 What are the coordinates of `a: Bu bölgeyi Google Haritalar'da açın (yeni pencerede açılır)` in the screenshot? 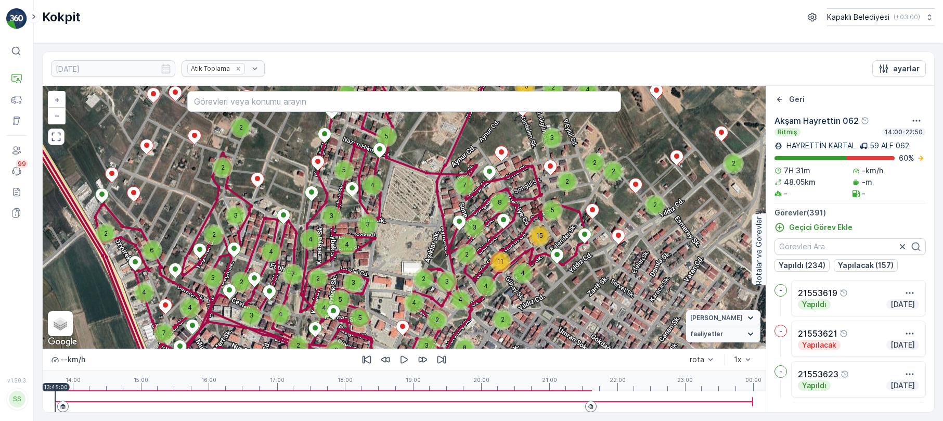 It's located at (62, 342).